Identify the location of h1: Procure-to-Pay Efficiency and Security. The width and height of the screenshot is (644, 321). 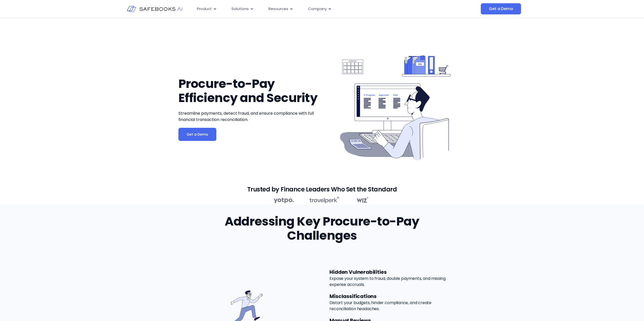
(249, 91).